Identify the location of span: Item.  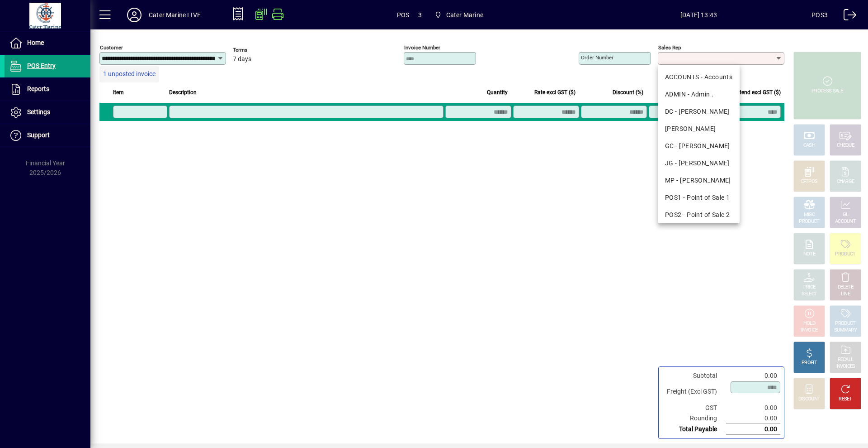
(118, 92).